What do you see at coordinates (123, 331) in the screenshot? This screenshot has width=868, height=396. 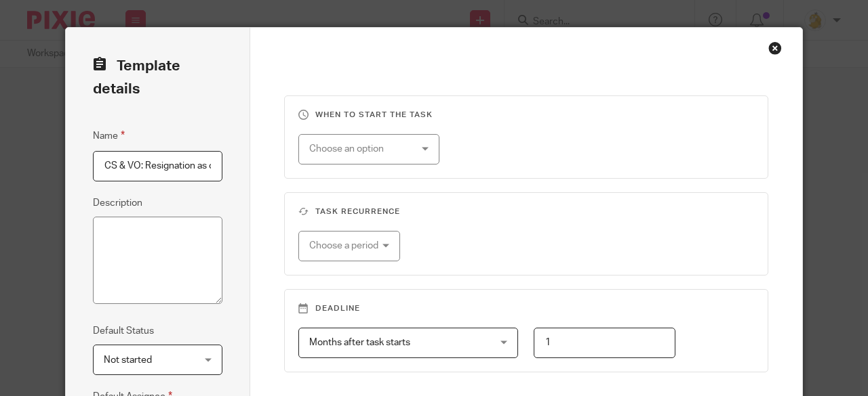 I see `label: Default Status` at bounding box center [123, 331].